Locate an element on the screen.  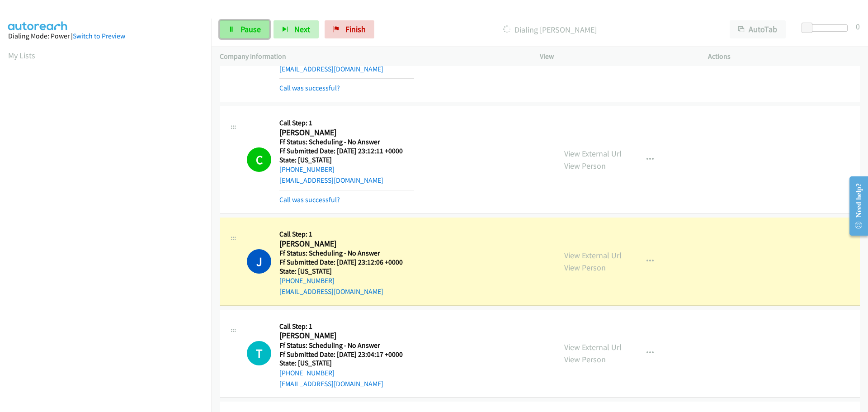
div: 0 is located at coordinates (858, 26).